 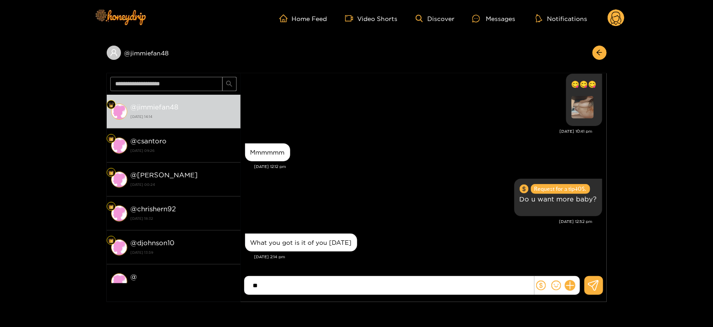 I want to click on div: Sep. 17, 12:12 pm, so click(x=267, y=152).